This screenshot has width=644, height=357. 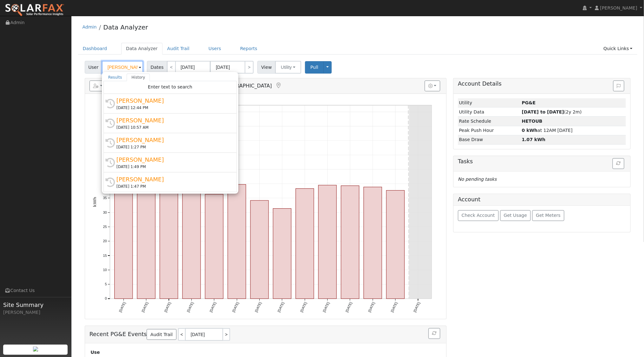 What do you see at coordinates (477, 179) in the screenshot?
I see `i: No pending tasks` at bounding box center [477, 179].